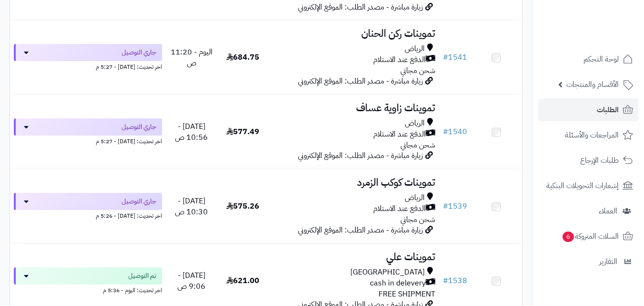 The image size is (644, 306). I want to click on span: طلبات الإرجاع, so click(599, 160).